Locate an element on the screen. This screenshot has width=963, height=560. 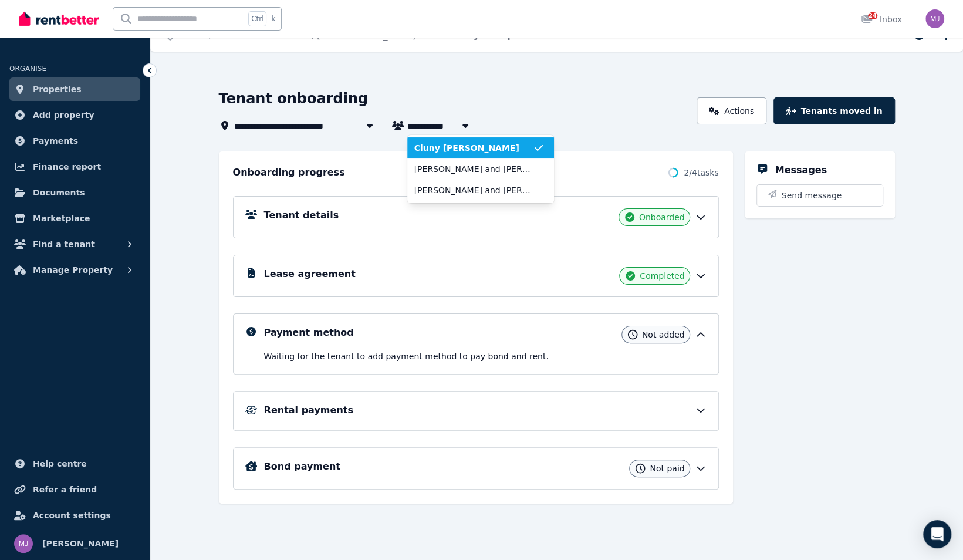
span: Send message is located at coordinates (812, 196).